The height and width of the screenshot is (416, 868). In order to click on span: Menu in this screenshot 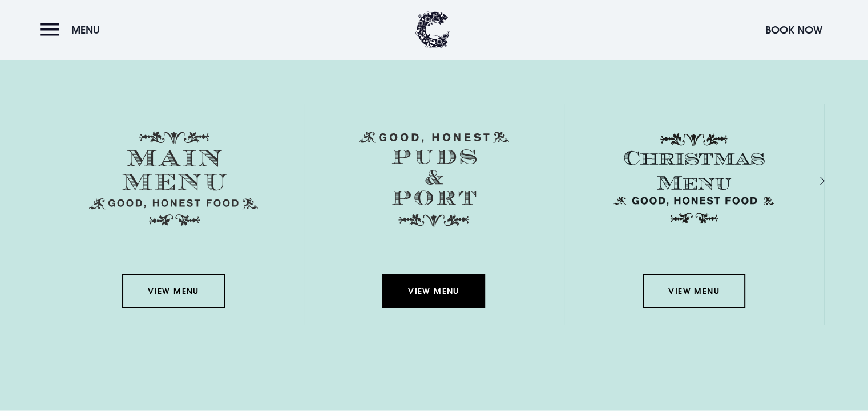, I will do `click(85, 30)`.